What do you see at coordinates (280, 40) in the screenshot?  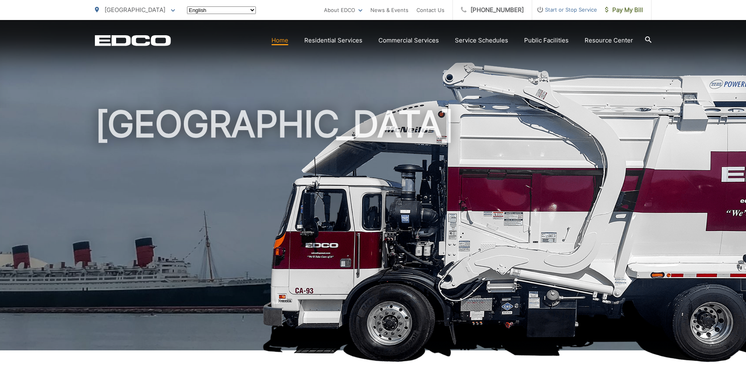 I see `a: Home` at bounding box center [280, 40].